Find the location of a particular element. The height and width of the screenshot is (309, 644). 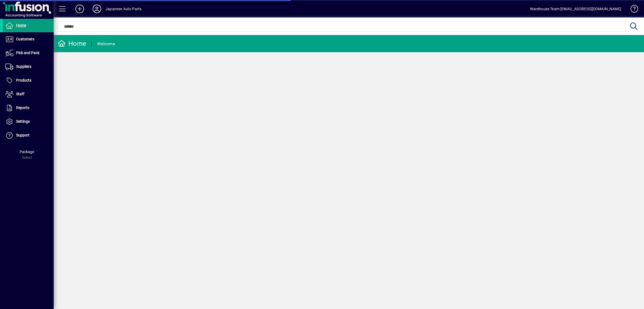

a: Products is located at coordinates (28, 81).